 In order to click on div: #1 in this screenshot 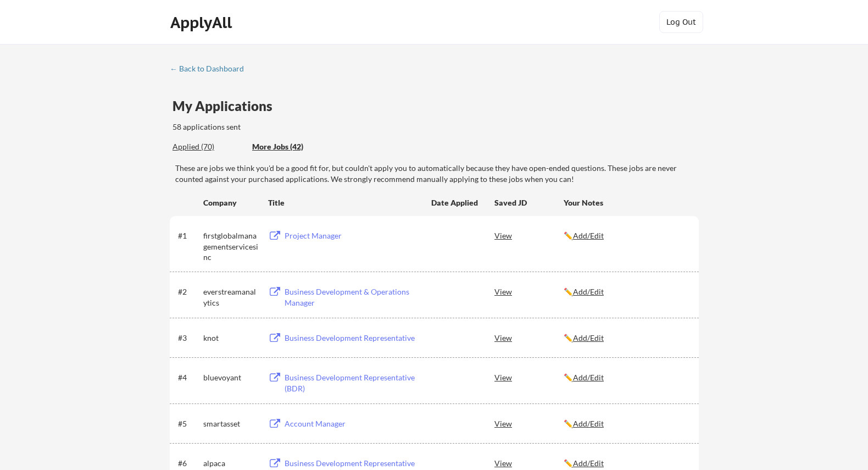, I will do `click(189, 236)`.